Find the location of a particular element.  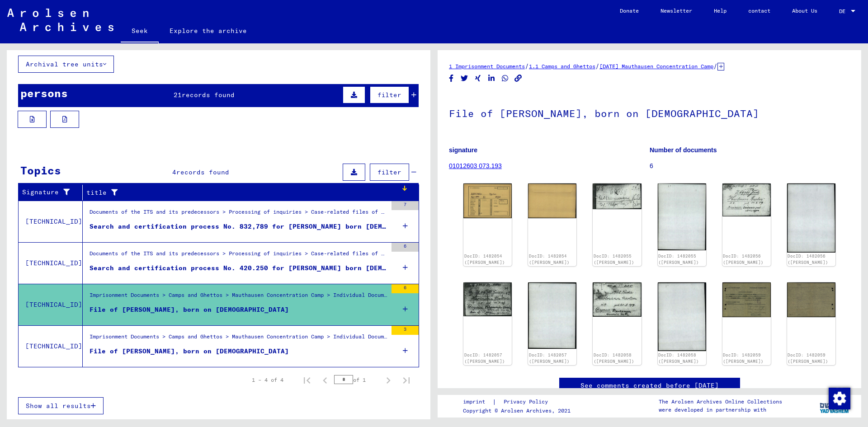

font: imprint is located at coordinates (474, 401).